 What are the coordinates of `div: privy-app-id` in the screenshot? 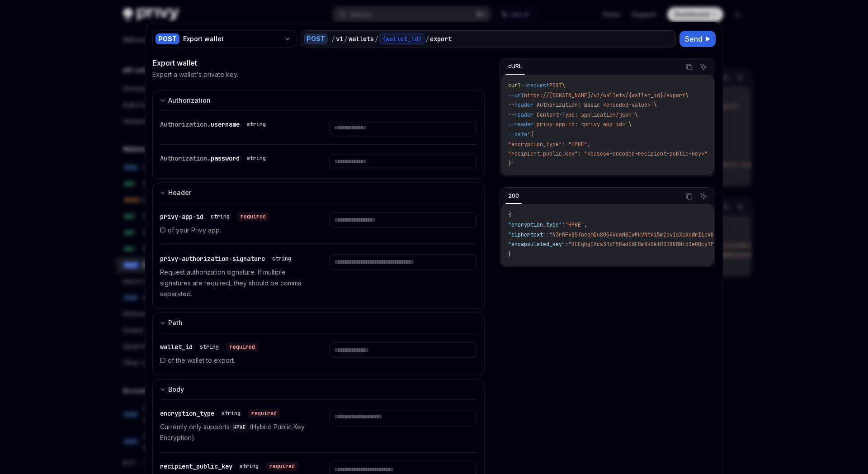 It's located at (215, 216).